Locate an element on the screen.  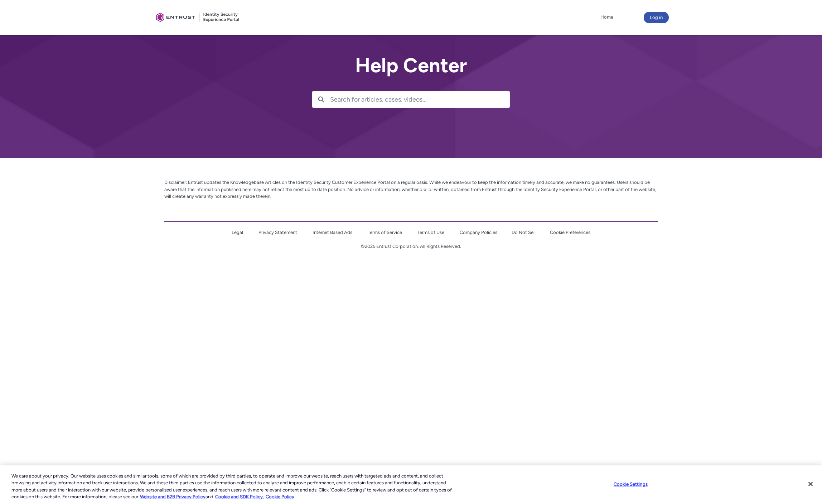
a: Privacy Statement is located at coordinates (277, 232).